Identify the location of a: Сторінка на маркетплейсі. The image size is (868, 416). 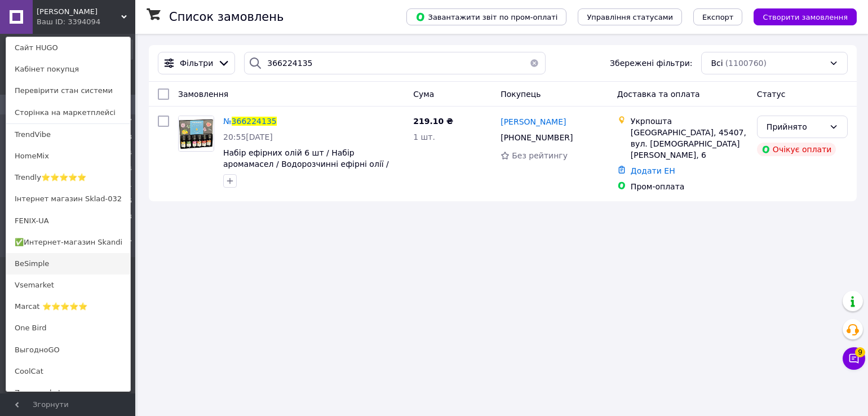
(69, 113).